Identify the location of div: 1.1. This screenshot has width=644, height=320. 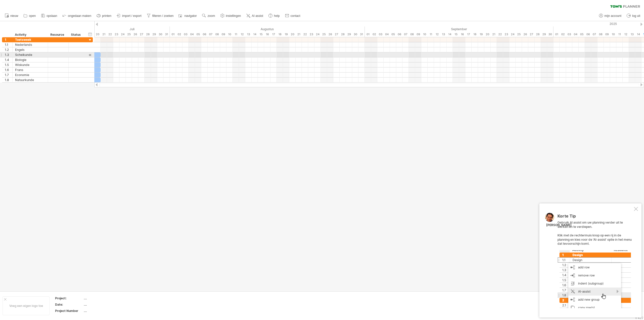
(9, 44).